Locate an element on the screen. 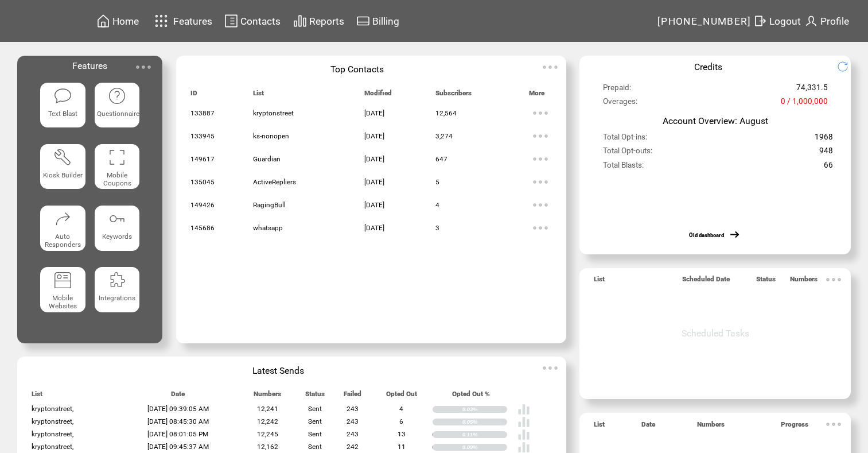 The image size is (868, 453). div: 0.11% is located at coordinates (485, 435).